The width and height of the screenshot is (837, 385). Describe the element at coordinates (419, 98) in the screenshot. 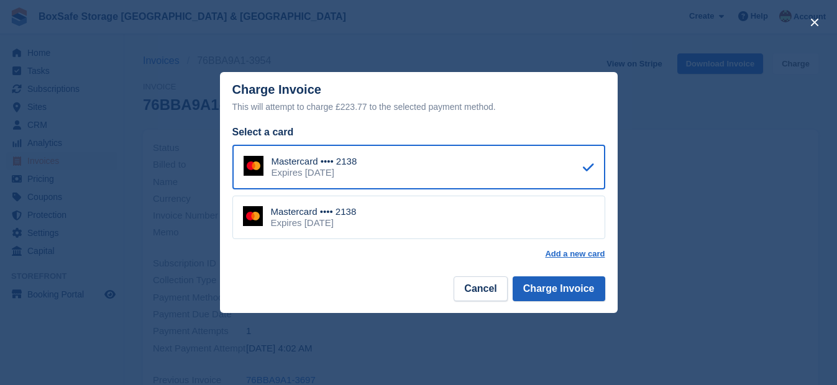

I see `div: Charge Invoice` at that location.